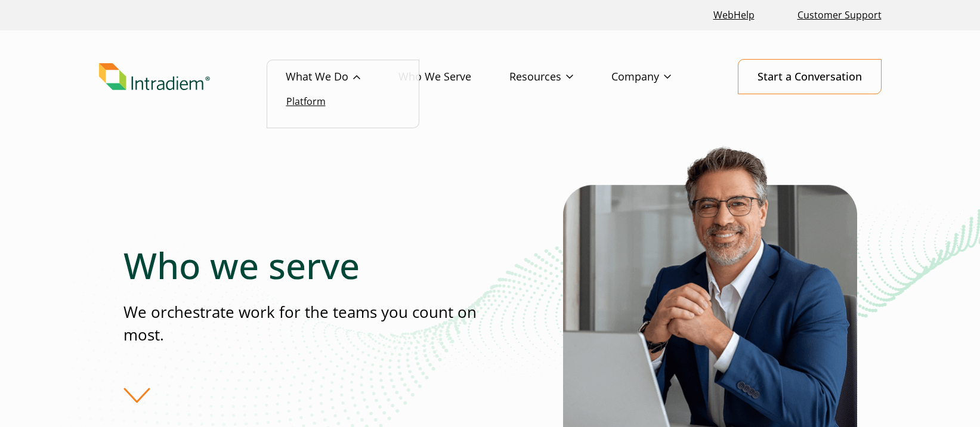 This screenshot has height=427, width=980. What do you see at coordinates (560, 77) in the screenshot?
I see `a: Resources` at bounding box center [560, 77].